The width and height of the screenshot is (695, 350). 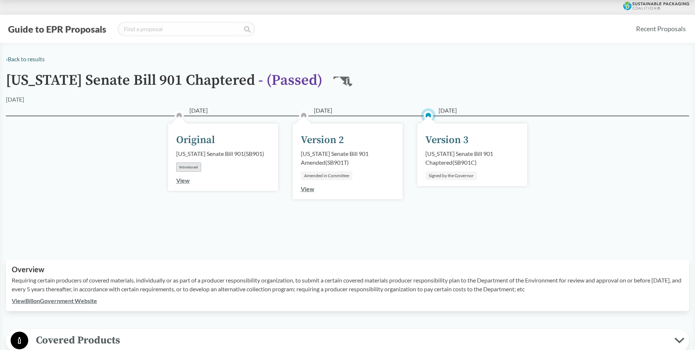 I want to click on input: Find a proposal, so click(x=186, y=29).